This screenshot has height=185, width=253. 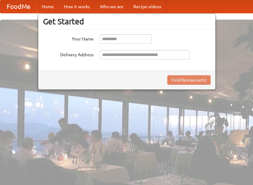 I want to click on a: Home, so click(x=48, y=7).